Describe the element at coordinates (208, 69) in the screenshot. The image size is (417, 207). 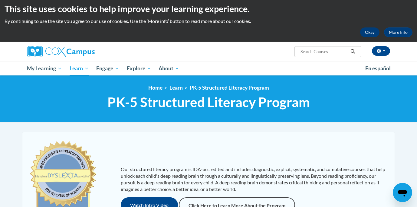
I see `div: Main menu` at that location.